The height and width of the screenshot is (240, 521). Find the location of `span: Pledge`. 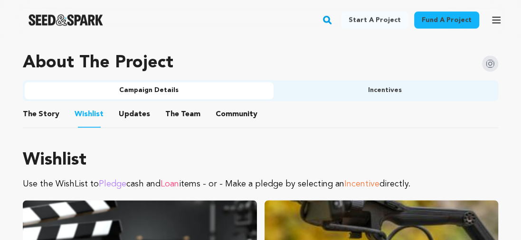

span: Pledge is located at coordinates (113, 184).